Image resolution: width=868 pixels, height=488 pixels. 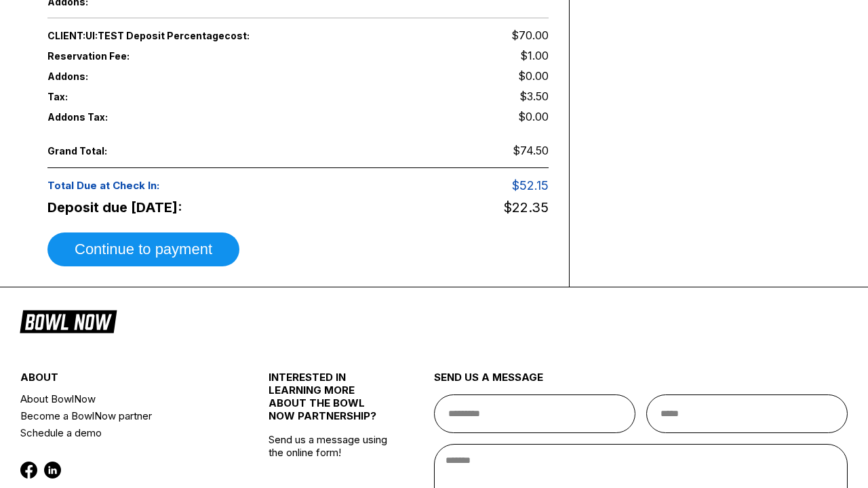 What do you see at coordinates (530, 35) in the screenshot?
I see `span: $70.00` at bounding box center [530, 35].